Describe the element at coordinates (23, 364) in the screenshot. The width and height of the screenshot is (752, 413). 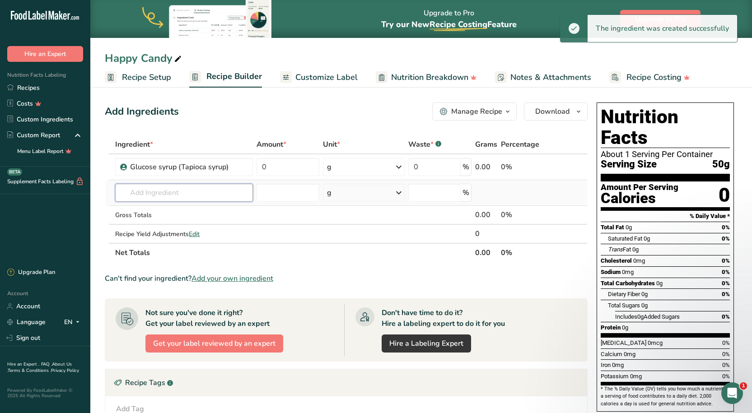
I see `a: Hire an Expert .` at that location.